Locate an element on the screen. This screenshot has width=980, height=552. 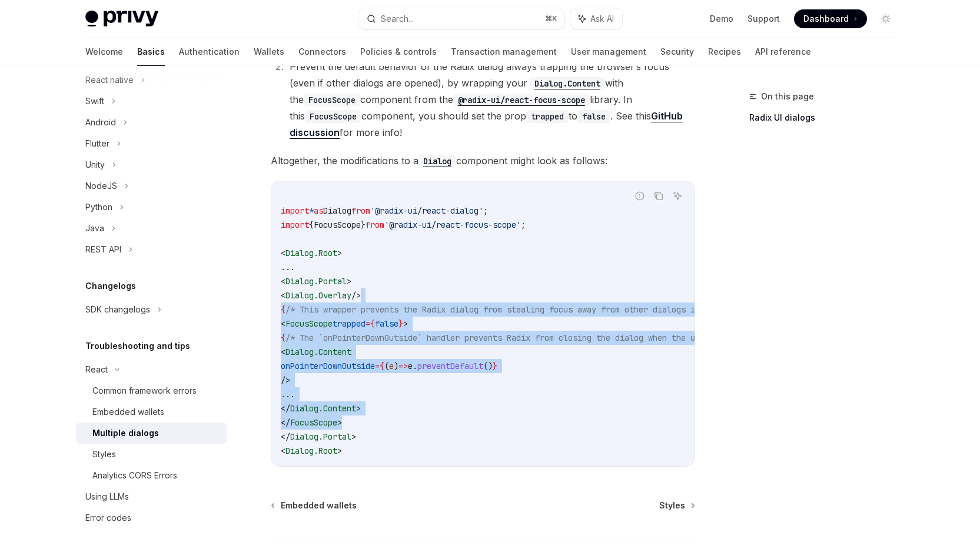
div: Flutter is located at coordinates (97, 144).